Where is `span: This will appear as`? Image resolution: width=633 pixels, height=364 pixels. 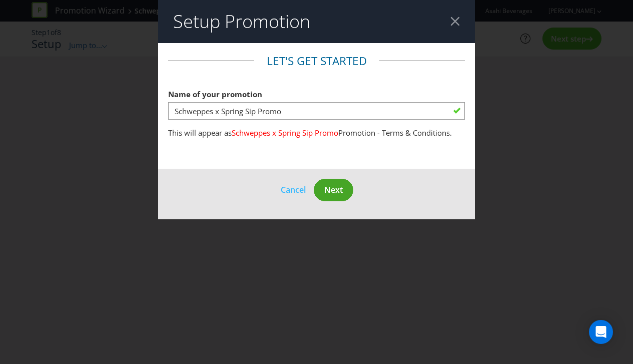
span: This will appear as is located at coordinates (200, 132).